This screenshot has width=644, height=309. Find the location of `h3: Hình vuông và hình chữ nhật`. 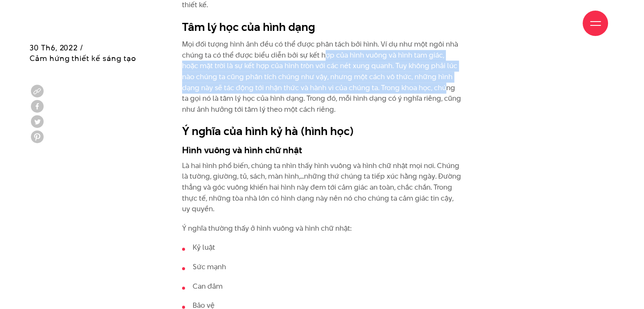

h3: Hình vuông và hình chữ nhật is located at coordinates (322, 150).